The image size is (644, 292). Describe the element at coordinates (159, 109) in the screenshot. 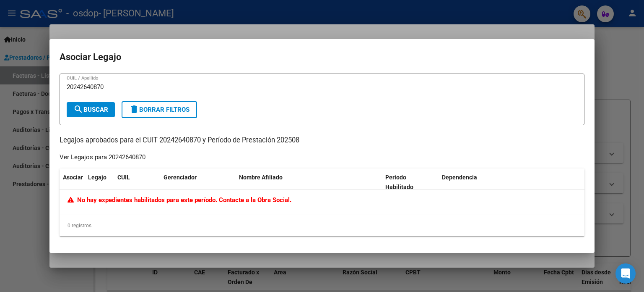

I see `button: Borrar Filtros` at that location.